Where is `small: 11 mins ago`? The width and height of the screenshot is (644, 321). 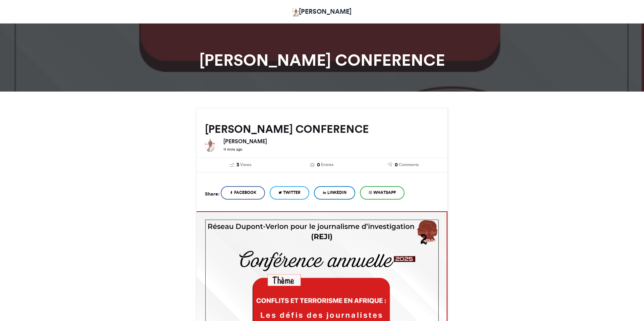 small: 11 mins ago is located at coordinates (233, 150).